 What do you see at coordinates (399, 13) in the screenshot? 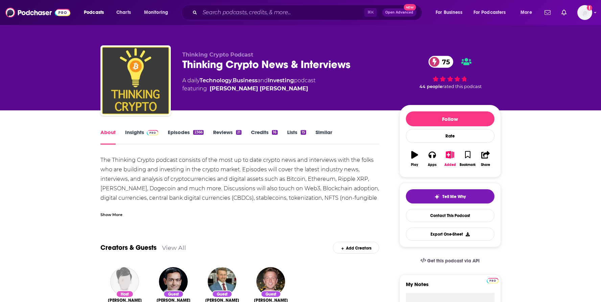
I see `span: Open Advanced` at bounding box center [399, 13].